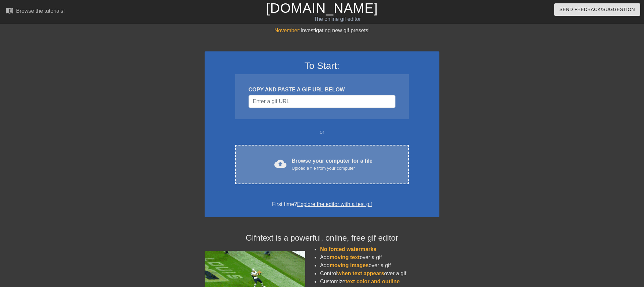 The width and height of the screenshot is (644, 287). I want to click on h4: Gifntext is a powerful, online, free gif editor, so click(322, 238).